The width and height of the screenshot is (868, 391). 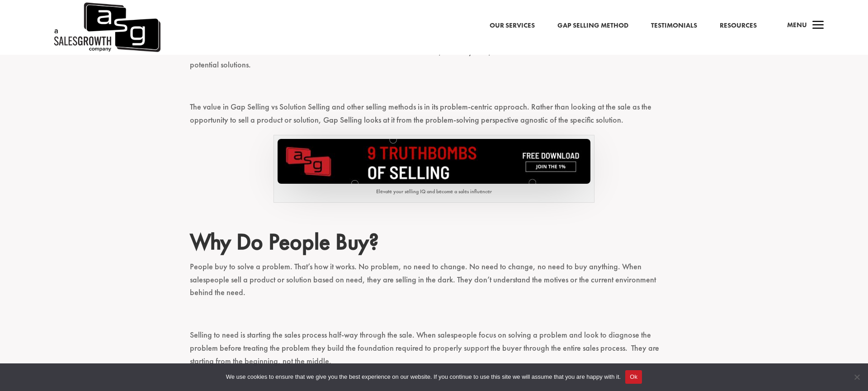 I want to click on a: Testimonials, so click(x=674, y=25).